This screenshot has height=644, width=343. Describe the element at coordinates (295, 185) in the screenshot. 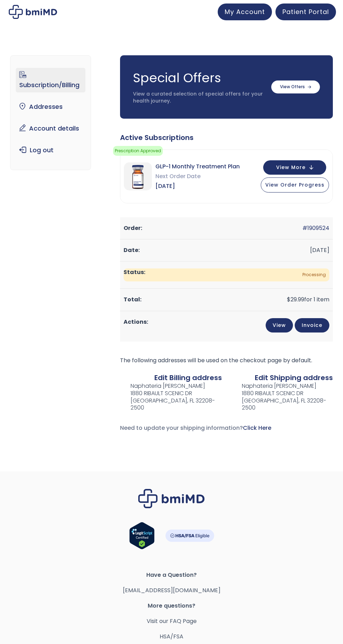

I see `span: View Order Progress` at that location.